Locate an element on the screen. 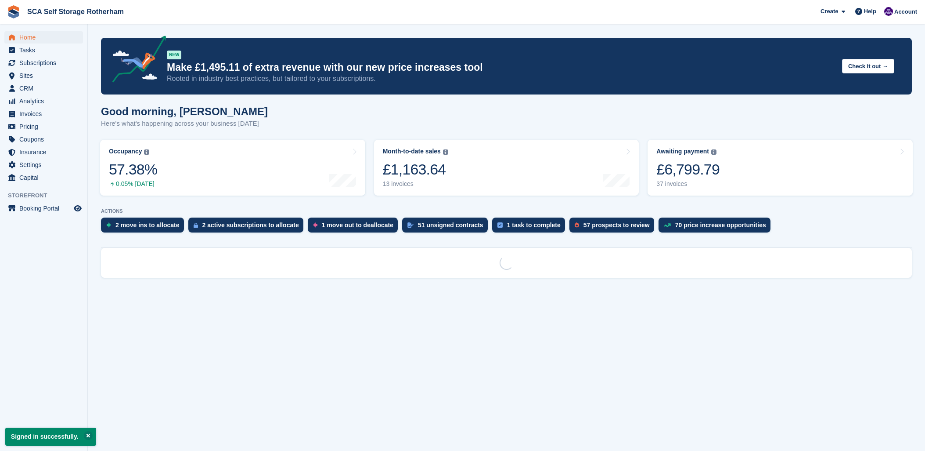  div: 1 move out to deallocate is located at coordinates (358, 225).